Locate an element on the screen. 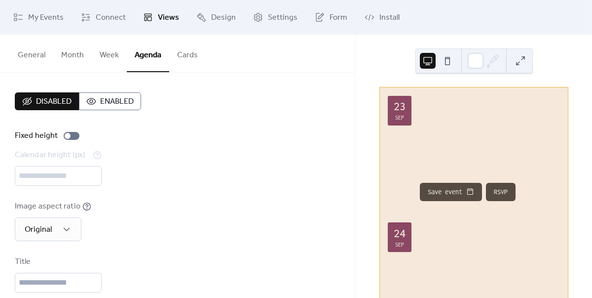 The image size is (592, 298). span: 9:00pm is located at coordinates (474, 134).